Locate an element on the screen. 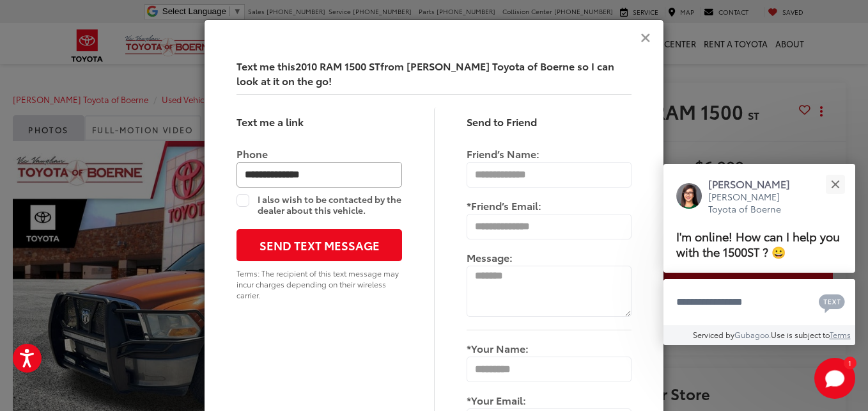 The width and height of the screenshot is (868, 411). button: Toggle Chat Window is located at coordinates (834, 378).